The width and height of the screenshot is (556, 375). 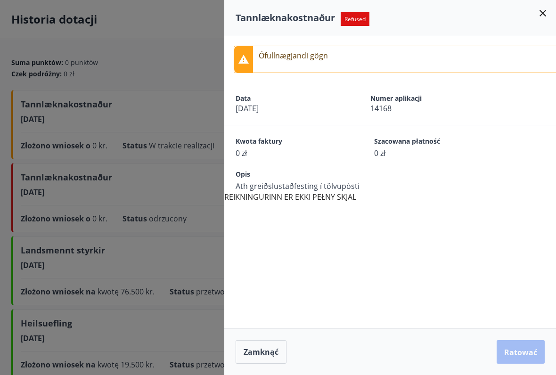 What do you see at coordinates (297, 186) in the screenshot?
I see `font: Ath greiðslustaðfesting í tölvupósti` at bounding box center [297, 186].